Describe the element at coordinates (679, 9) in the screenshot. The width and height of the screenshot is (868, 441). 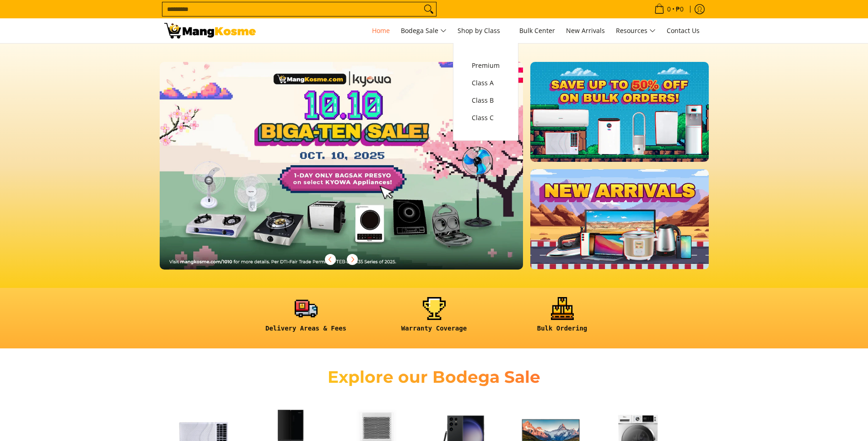
I see `span: ₱0` at that location.